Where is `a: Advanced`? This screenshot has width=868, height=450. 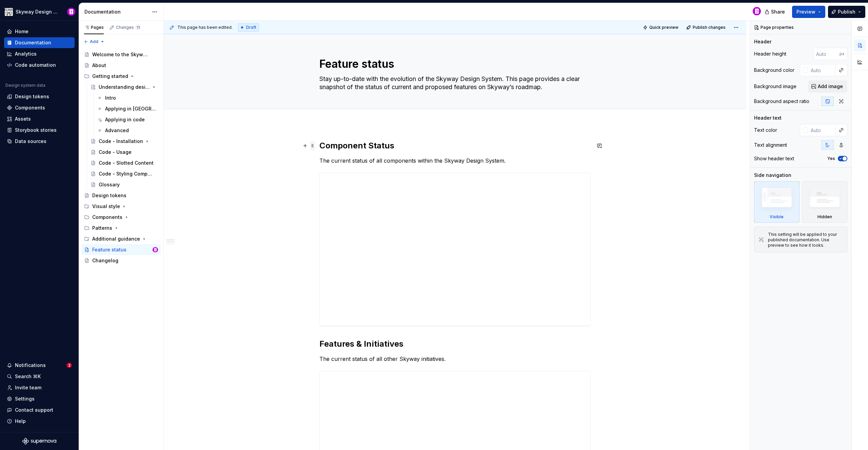
a: Advanced is located at coordinates (128, 130).